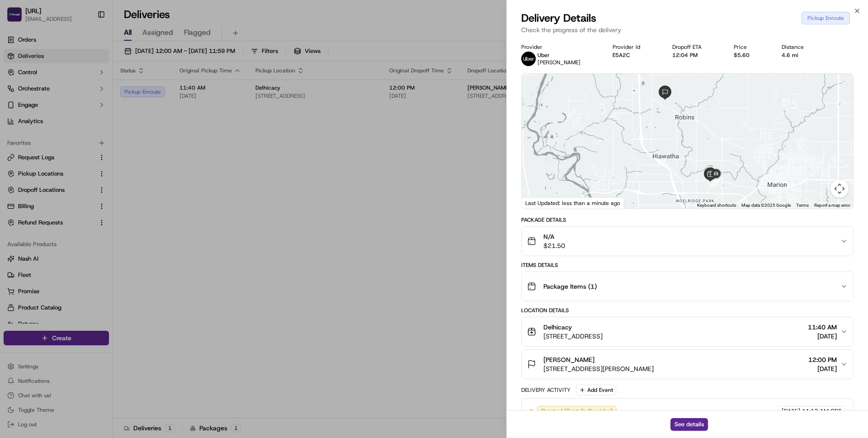  What do you see at coordinates (717, 205) in the screenshot?
I see `button: Keyboard shortcuts` at bounding box center [717, 205].